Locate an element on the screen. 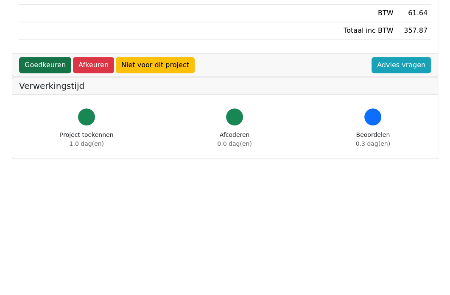  td: 61.64 is located at coordinates (414, 13).